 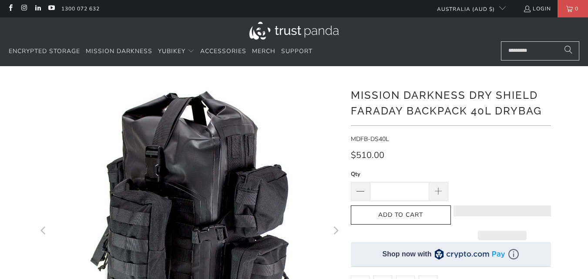 What do you see at coordinates (540, 51) in the screenshot?
I see `input: Search...` at bounding box center [540, 51].